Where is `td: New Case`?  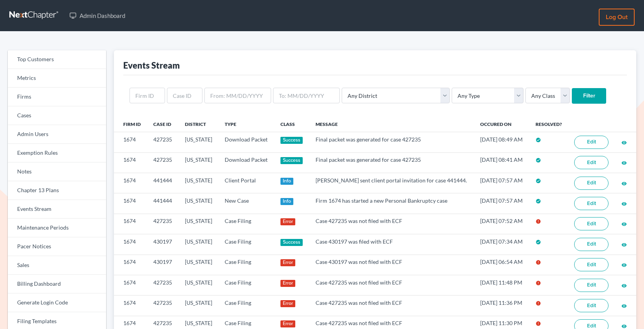 td: New Case is located at coordinates (246, 204).